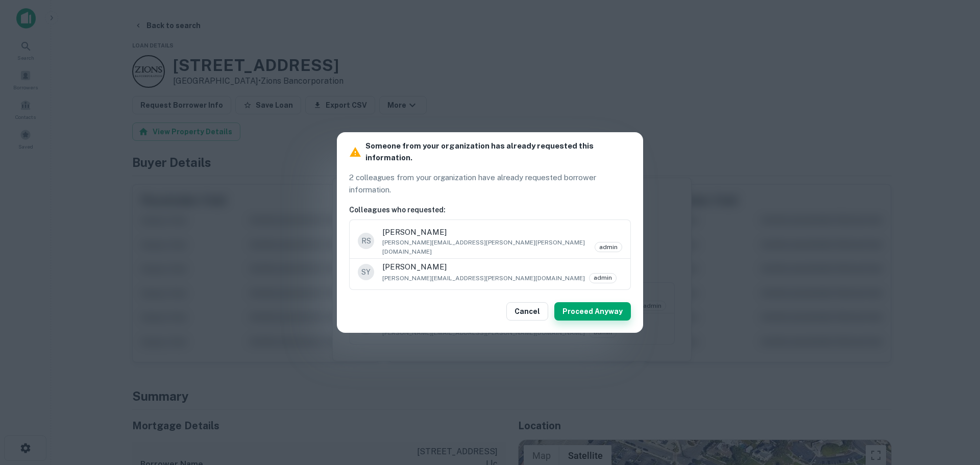 This screenshot has width=980, height=465. Describe the element at coordinates (366, 241) in the screenshot. I see `div: RS` at that location.